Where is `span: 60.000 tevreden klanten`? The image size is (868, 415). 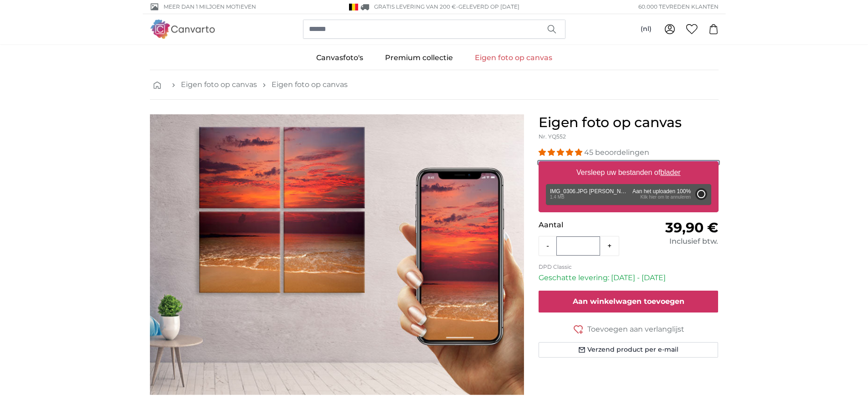
span: 60.000 tevreden klanten is located at coordinates (678, 7).